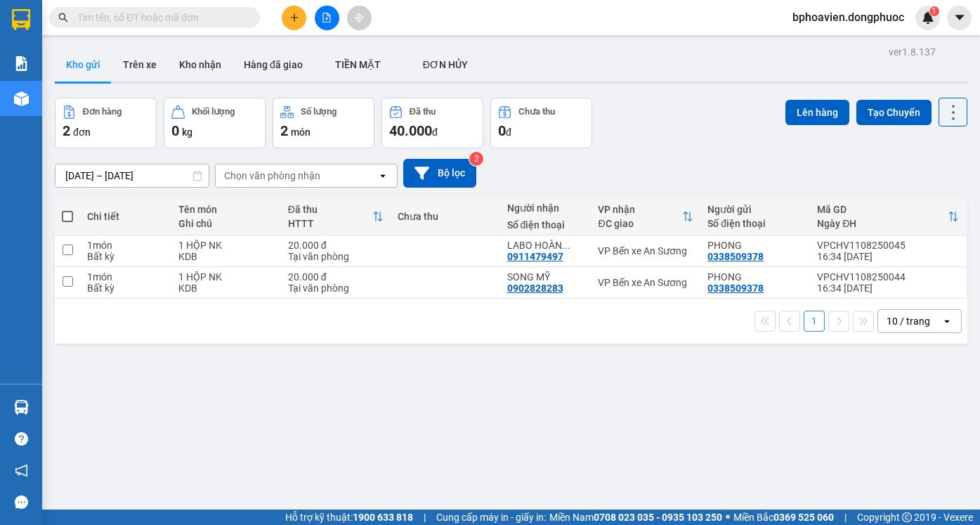 The height and width of the screenshot is (525, 980). I want to click on input: Tìm tên, số ĐT hoặc mã đơn, so click(160, 17).